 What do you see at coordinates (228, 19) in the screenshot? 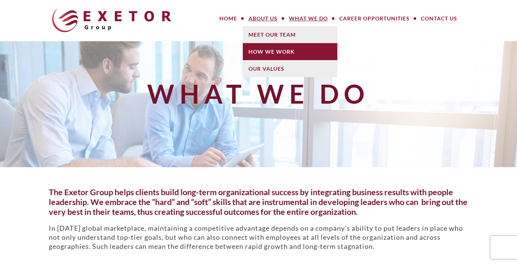
I see `a: Home` at bounding box center [228, 19].